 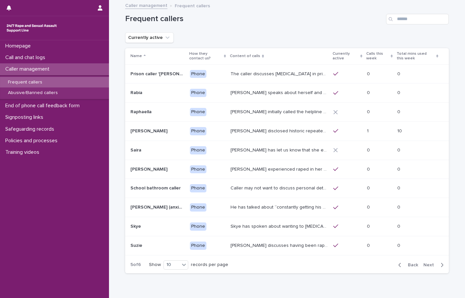 What do you see at coordinates (142, 111) in the screenshot?
I see `p: Raphaella` at bounding box center [142, 111].